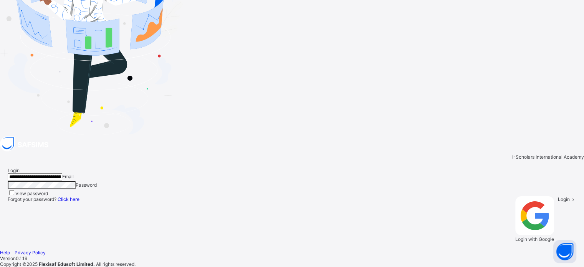  Describe the element at coordinates (67, 264) in the screenshot. I see `strong: Flexisaf Edusoft Limited.` at that location.